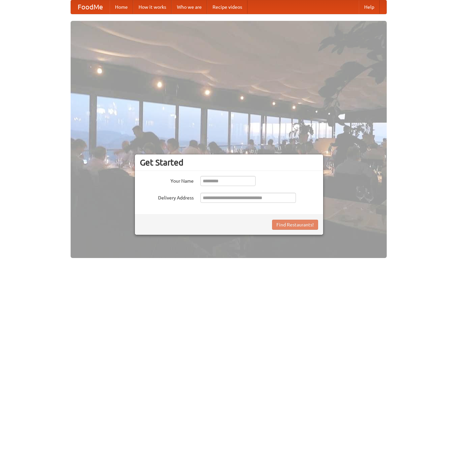 The height and width of the screenshot is (476, 457). What do you see at coordinates (229, 163) in the screenshot?
I see `h3: Get Started` at bounding box center [229, 163].